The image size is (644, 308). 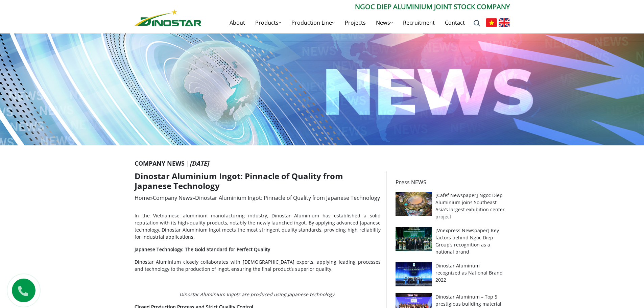 What do you see at coordinates (384, 23) in the screenshot?
I see `a: News` at bounding box center [384, 23].